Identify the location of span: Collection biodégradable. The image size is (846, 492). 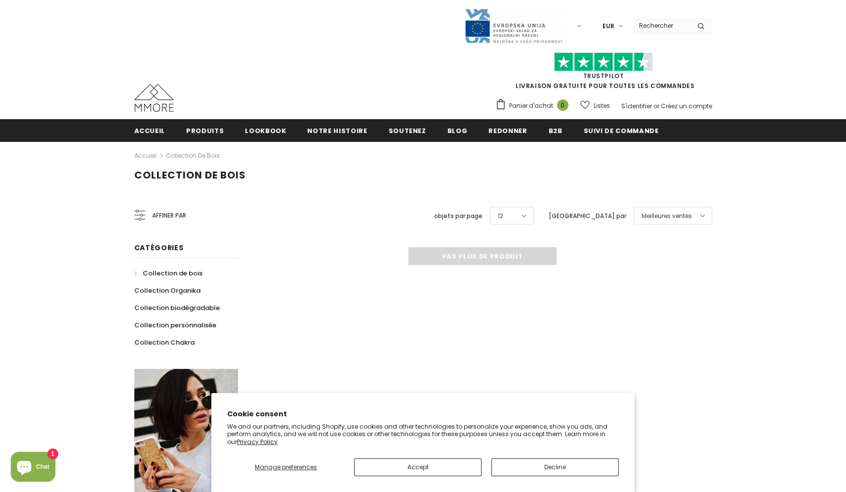
(177, 307).